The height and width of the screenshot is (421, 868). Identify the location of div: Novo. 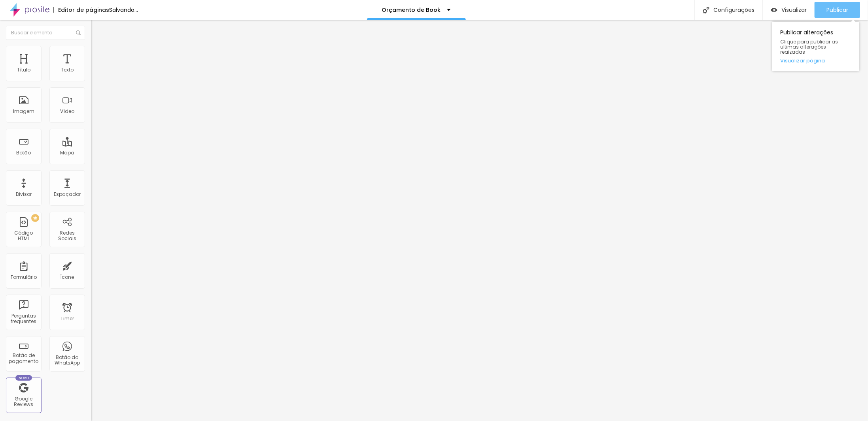
(24, 378).